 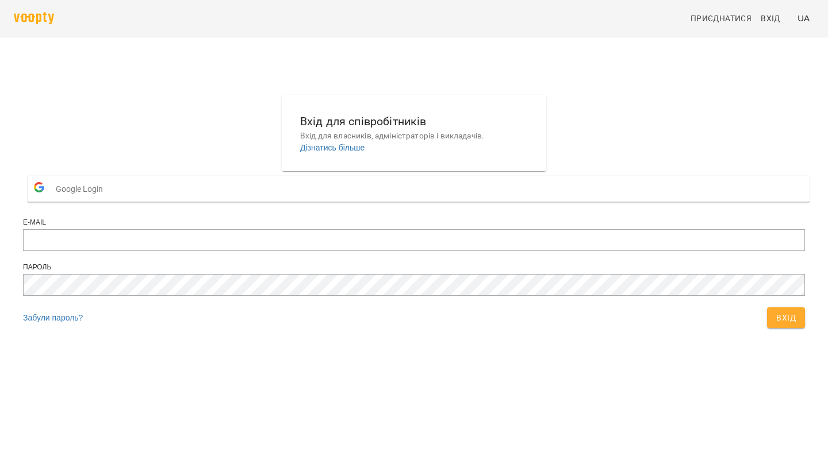 What do you see at coordinates (774, 18) in the screenshot?
I see `a: Вхід` at bounding box center [774, 18].